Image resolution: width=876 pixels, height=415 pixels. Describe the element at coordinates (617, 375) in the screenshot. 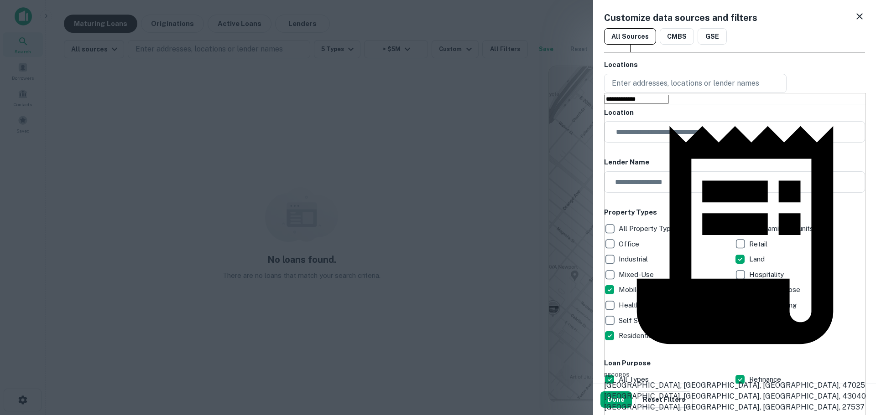

I see `span: Records` at that location.